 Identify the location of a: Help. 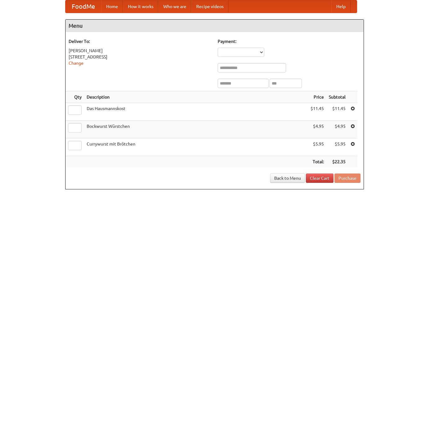
(341, 7).